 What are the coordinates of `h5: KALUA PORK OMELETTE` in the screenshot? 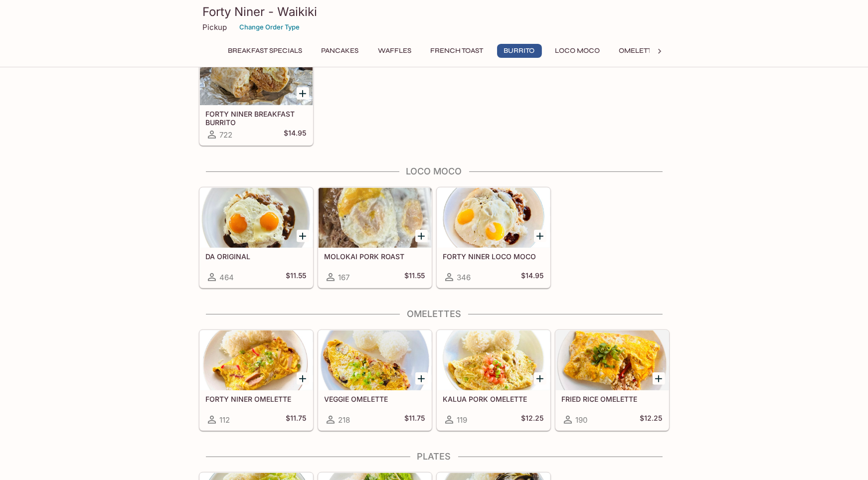 It's located at (494, 398).